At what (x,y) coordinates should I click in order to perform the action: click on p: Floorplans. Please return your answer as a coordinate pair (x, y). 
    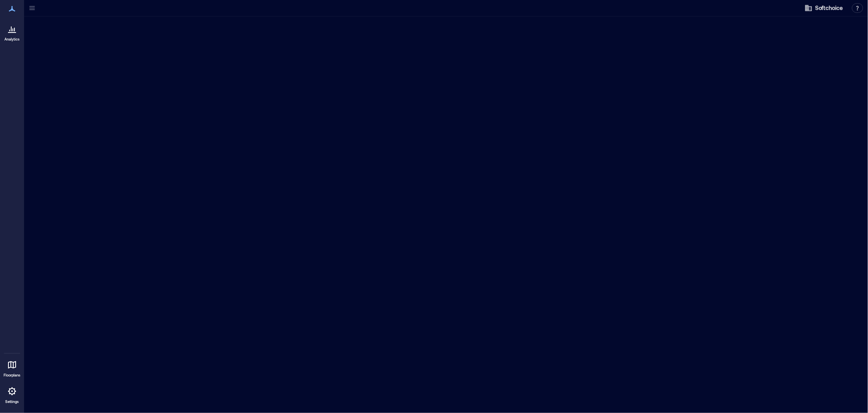
    Looking at the image, I should click on (12, 375).